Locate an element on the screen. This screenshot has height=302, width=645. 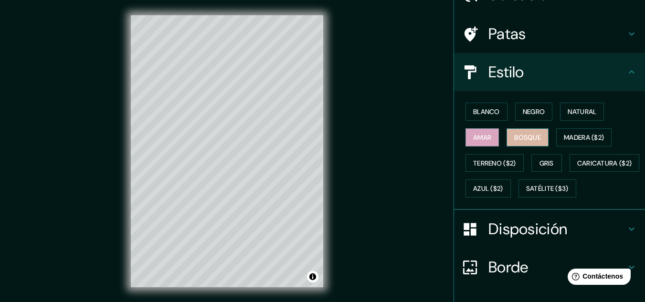
font: Patas is located at coordinates (507, 34).